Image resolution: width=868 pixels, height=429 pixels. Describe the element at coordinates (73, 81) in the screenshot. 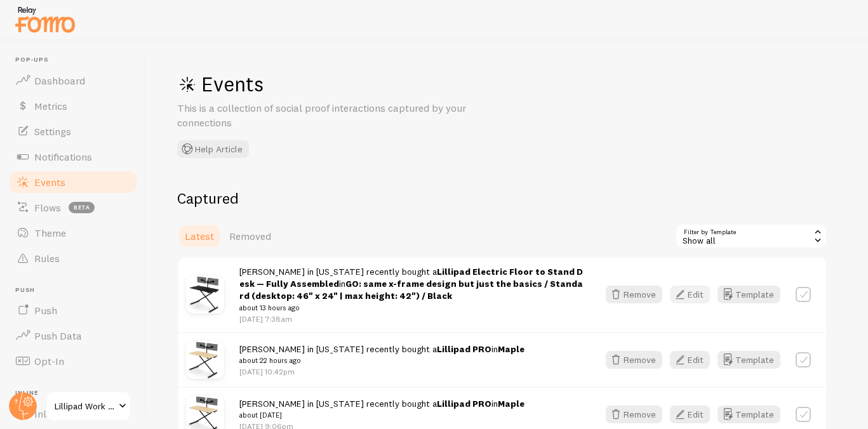

I see `a: Dashboard` at that location.